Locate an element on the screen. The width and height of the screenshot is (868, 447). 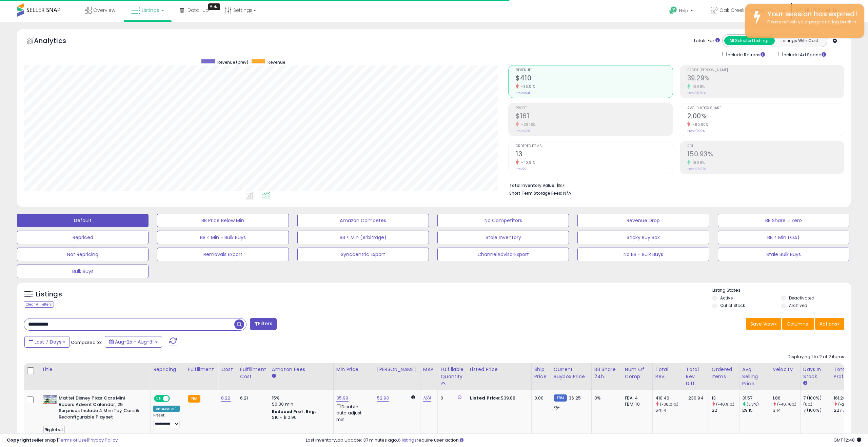
div: Min Price is located at coordinates (354, 369).